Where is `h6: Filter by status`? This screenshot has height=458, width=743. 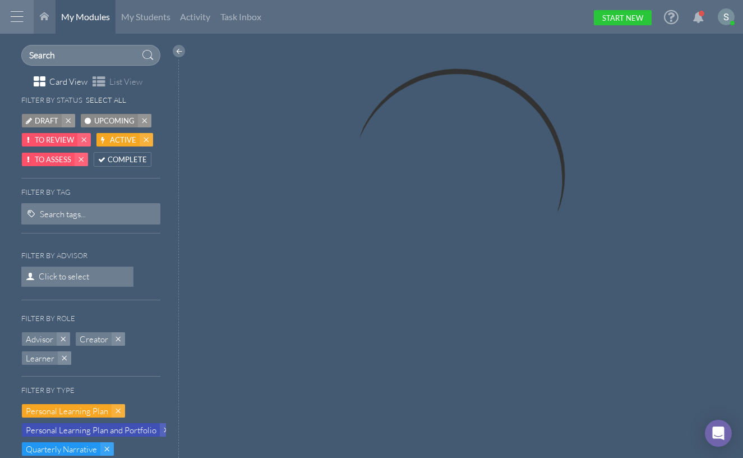 h6: Filter by status is located at coordinates (52, 100).